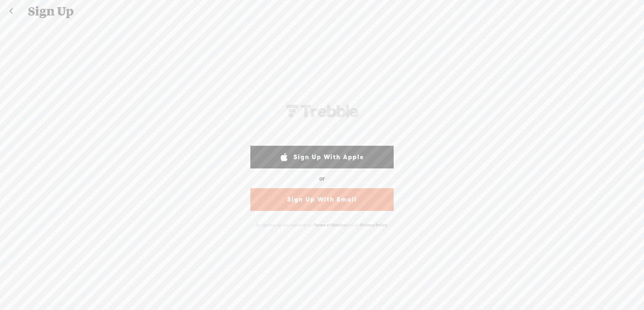  What do you see at coordinates (322, 225) in the screenshot?
I see `div: By signing up, you agree to our and our .` at bounding box center [322, 225].